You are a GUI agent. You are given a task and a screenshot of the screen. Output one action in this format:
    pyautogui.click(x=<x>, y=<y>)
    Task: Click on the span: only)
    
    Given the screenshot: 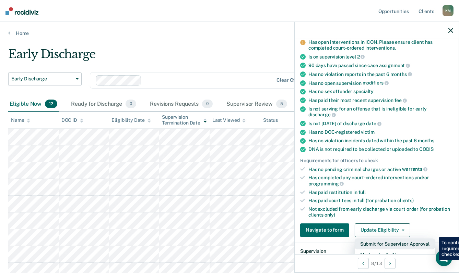 What is the action you would take?
    pyautogui.click(x=329, y=215)
    